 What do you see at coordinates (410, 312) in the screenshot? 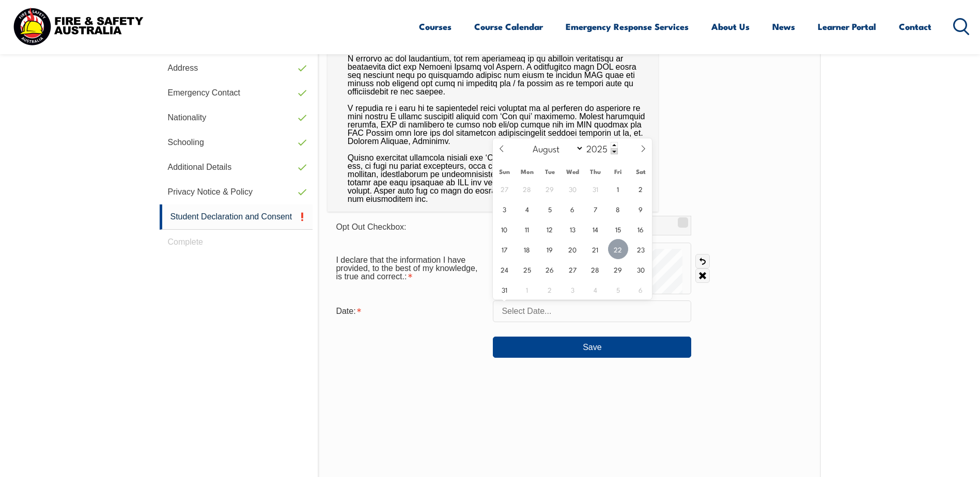
I see `div: Date is required.` at bounding box center [410, 312].